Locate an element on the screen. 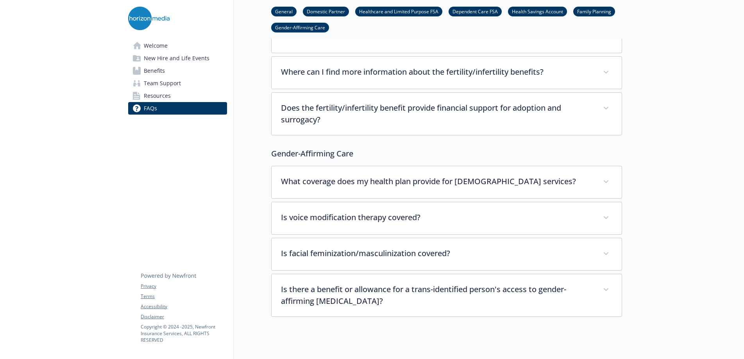 The height and width of the screenshot is (359, 744). span: Team Support is located at coordinates (162, 83).